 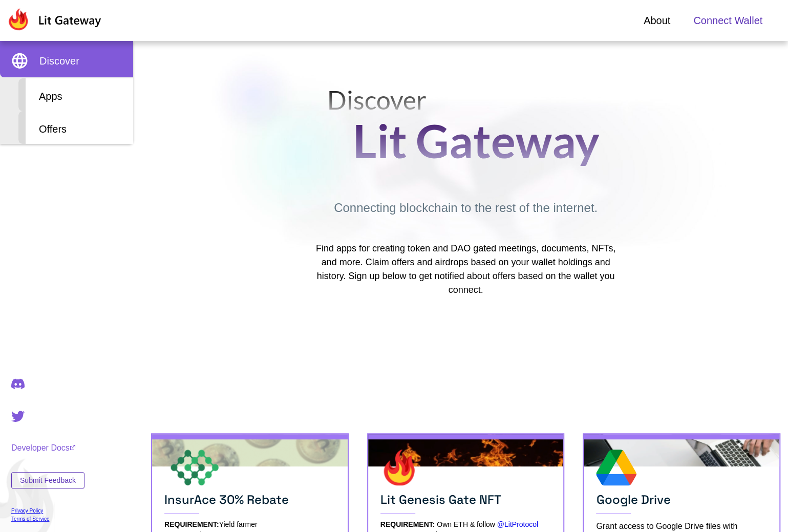 What do you see at coordinates (48, 510) in the screenshot?
I see `a: Privacy Policy` at bounding box center [48, 510].